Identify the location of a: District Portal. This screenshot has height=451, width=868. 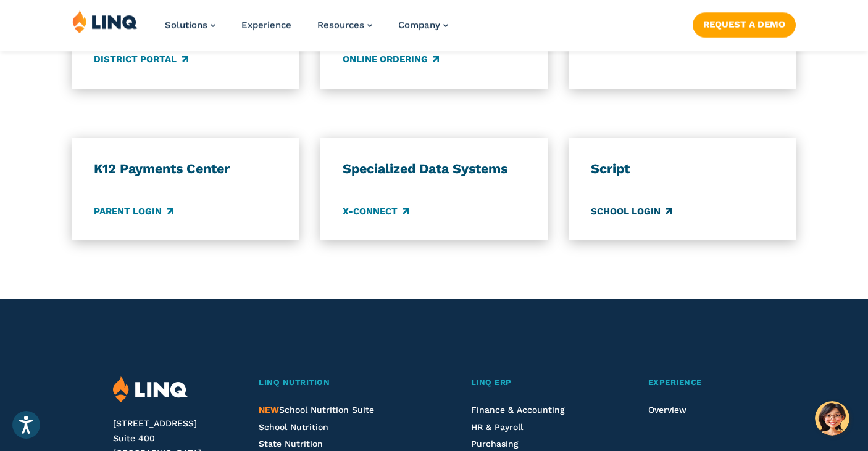
(141, 60).